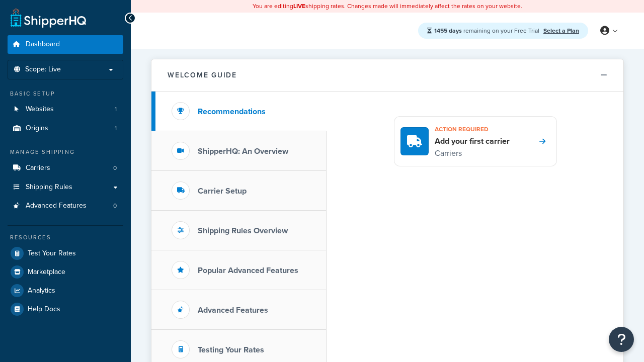 The width and height of the screenshot is (644, 362). I want to click on span: Test Your Rates, so click(52, 253).